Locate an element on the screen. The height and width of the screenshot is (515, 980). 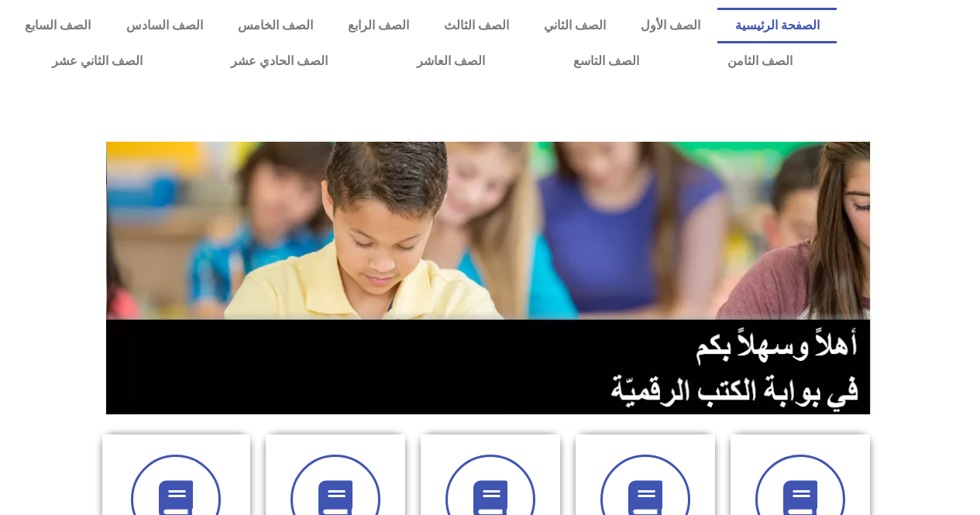
a: الصف الثاني عشر is located at coordinates (97, 61).